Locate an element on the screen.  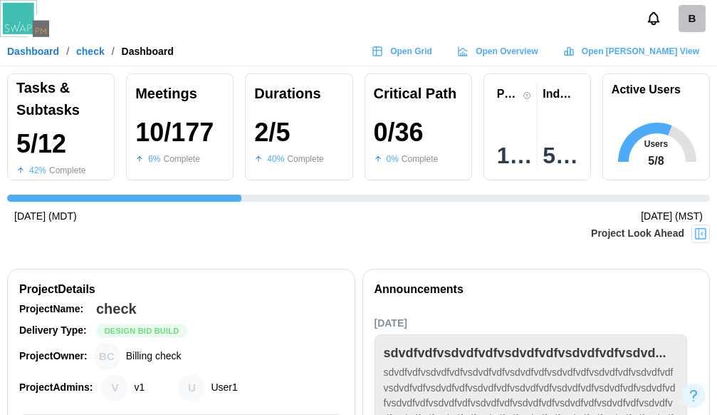
a: Dashboard is located at coordinates (33, 51).